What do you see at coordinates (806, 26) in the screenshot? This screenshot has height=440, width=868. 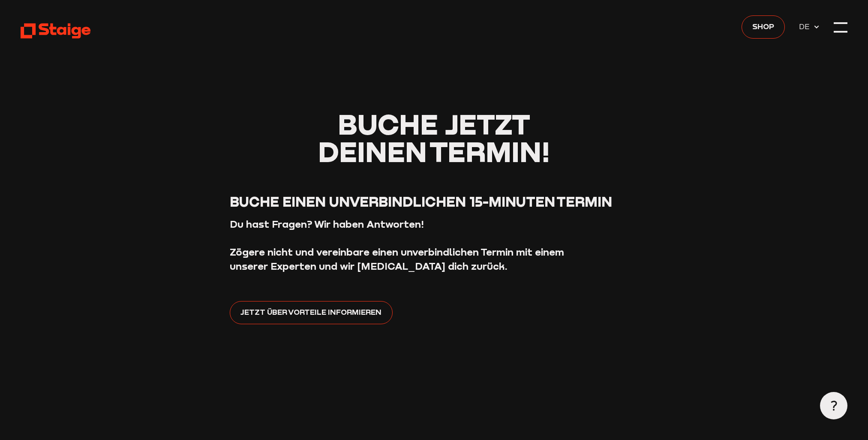 I see `span: DE` at bounding box center [806, 26].